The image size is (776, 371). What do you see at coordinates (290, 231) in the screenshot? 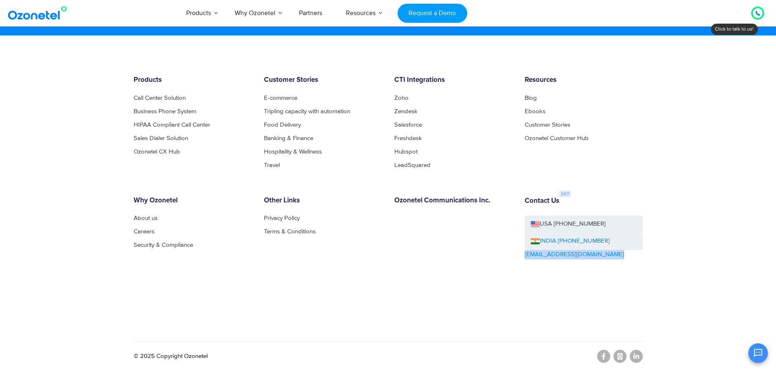
I see `a: Terms & Conditions` at bounding box center [290, 231].